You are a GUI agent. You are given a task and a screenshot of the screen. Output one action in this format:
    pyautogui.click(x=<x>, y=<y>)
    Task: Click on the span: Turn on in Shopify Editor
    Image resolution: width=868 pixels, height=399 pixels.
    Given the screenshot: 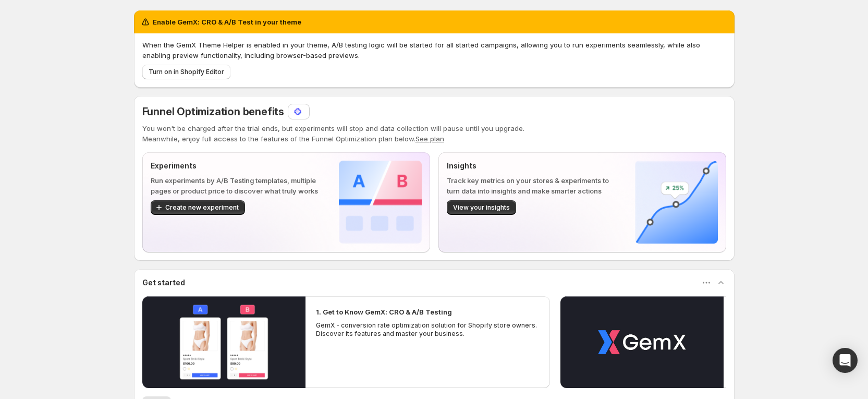 What is the action you would take?
    pyautogui.click(x=186, y=72)
    